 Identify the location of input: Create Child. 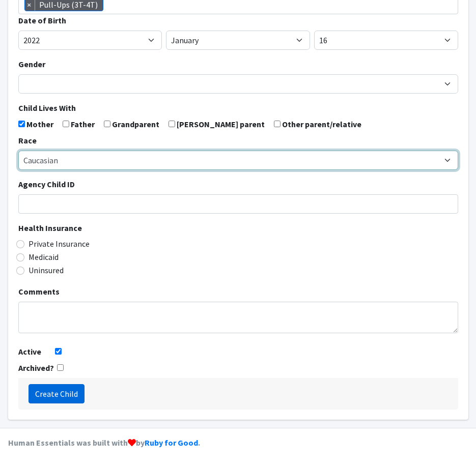
(56, 394).